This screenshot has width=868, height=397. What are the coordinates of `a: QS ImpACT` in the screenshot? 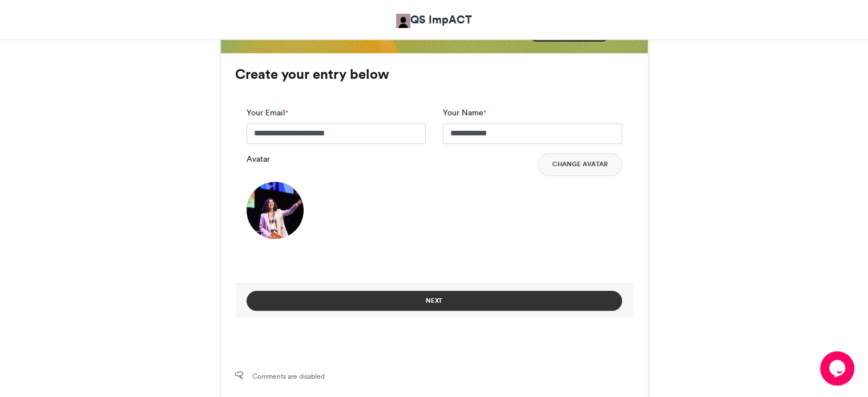 It's located at (434, 20).